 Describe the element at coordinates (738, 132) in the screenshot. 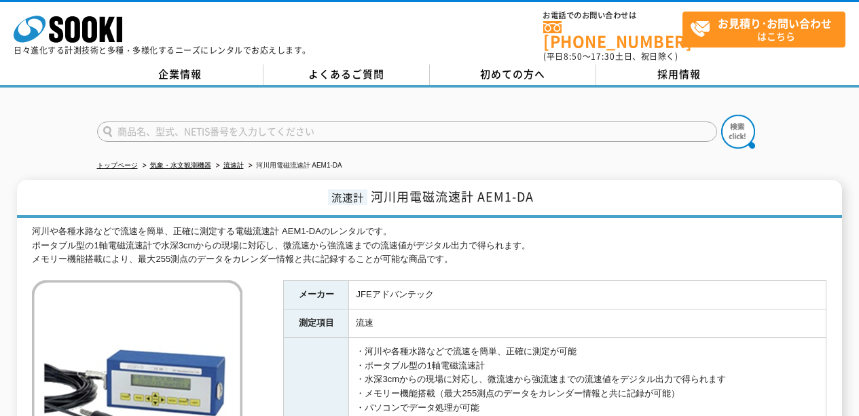

I see `img: btn_search.png` at that location.